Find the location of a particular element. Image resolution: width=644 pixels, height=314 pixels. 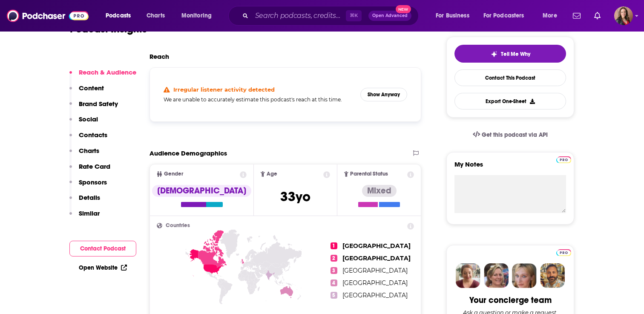

span: For Podcasters is located at coordinates (504, 16).